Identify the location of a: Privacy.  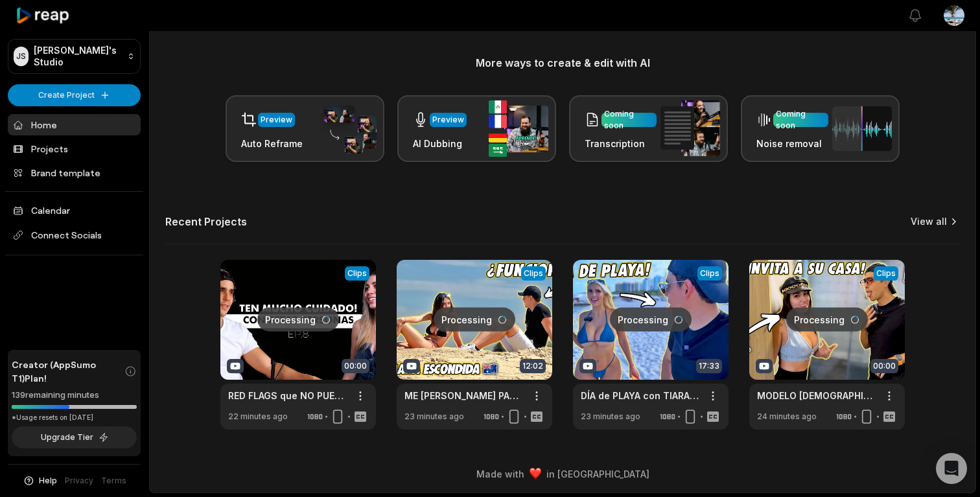
(79, 481).